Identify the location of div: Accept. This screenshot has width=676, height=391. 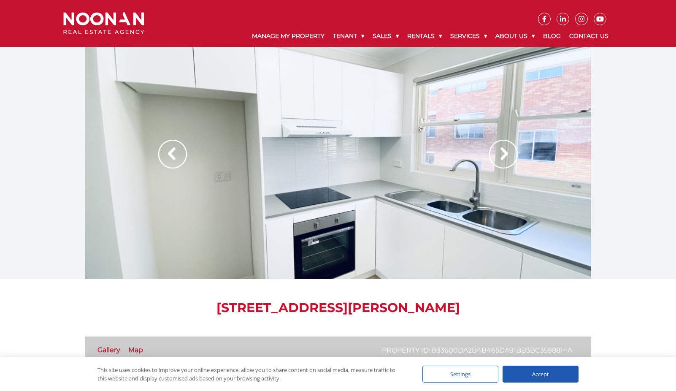
(541, 374).